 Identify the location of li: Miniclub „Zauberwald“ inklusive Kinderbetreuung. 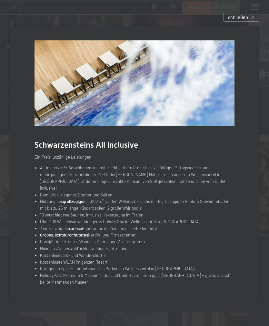
(137, 248).